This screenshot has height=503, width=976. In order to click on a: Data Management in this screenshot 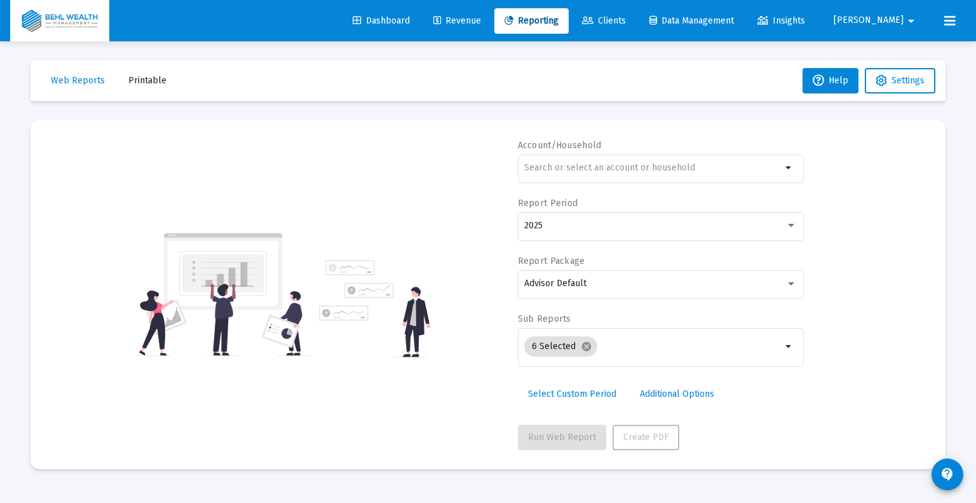, I will do `click(691, 21)`.